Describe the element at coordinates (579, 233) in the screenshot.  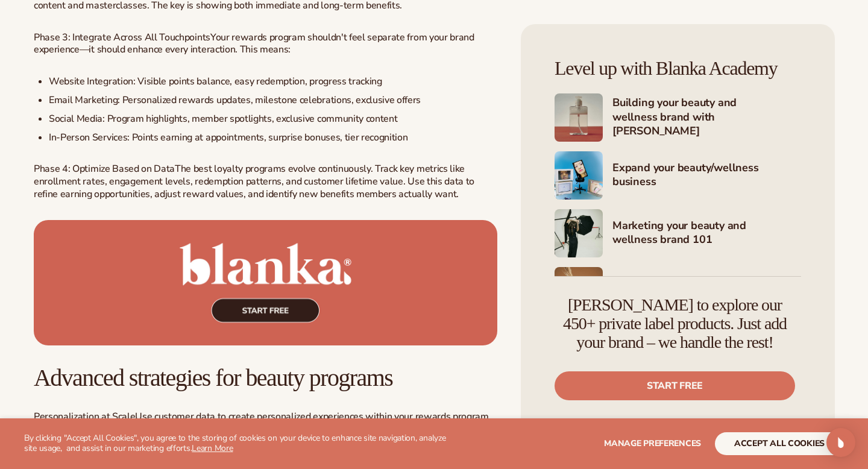
I see `img: Shopify Image 7` at that location.